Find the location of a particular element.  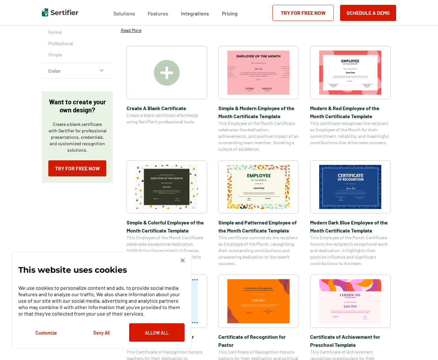

span: Modern Dark Blue Employee of the Month Certificate Template is located at coordinates (350, 226).